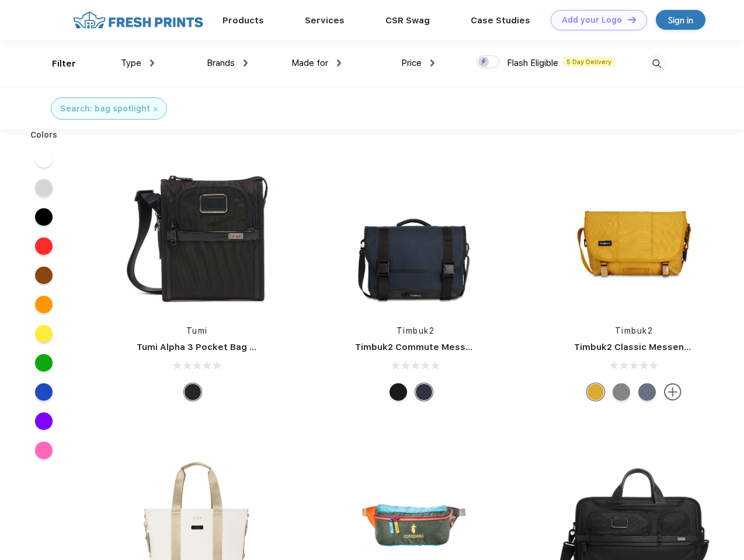 This screenshot has height=560, width=744. Describe the element at coordinates (647, 347) in the screenshot. I see `a: Timbuk2 Classic Messenger Bag` at that location.